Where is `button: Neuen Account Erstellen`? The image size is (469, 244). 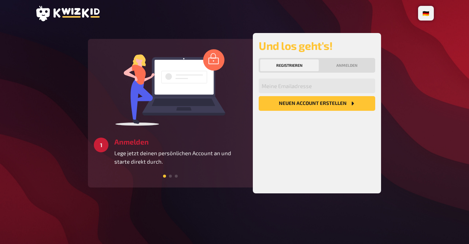 button: Neuen Account Erstellen is located at coordinates (317, 103).